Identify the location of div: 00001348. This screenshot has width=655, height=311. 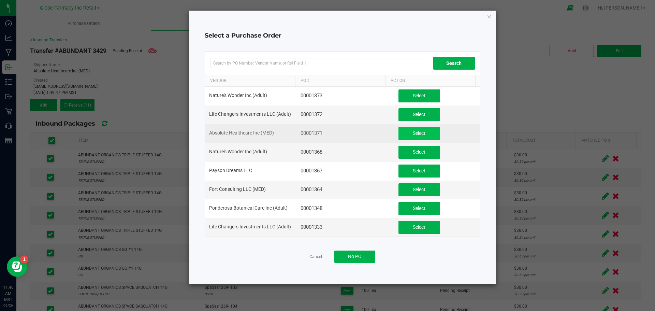
(342, 208).